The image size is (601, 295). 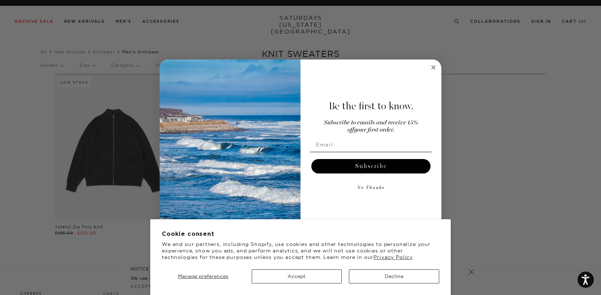 What do you see at coordinates (371, 152) in the screenshot?
I see `img: underline` at bounding box center [371, 152].